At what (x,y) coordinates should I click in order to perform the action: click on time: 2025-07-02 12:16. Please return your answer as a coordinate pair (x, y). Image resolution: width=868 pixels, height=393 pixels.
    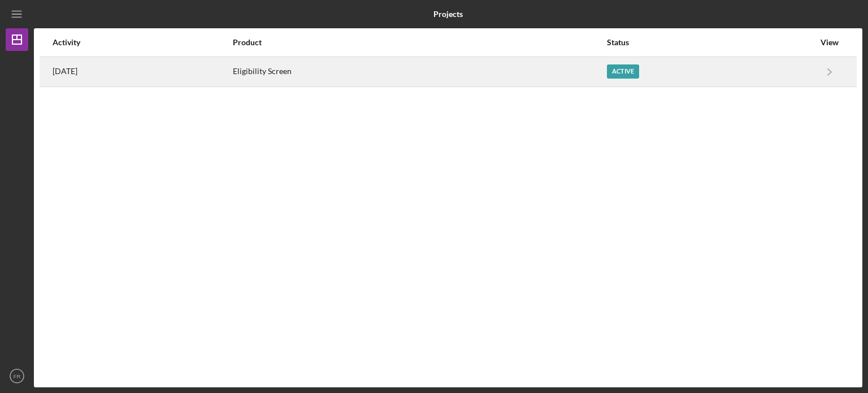
    Looking at the image, I should click on (65, 71).